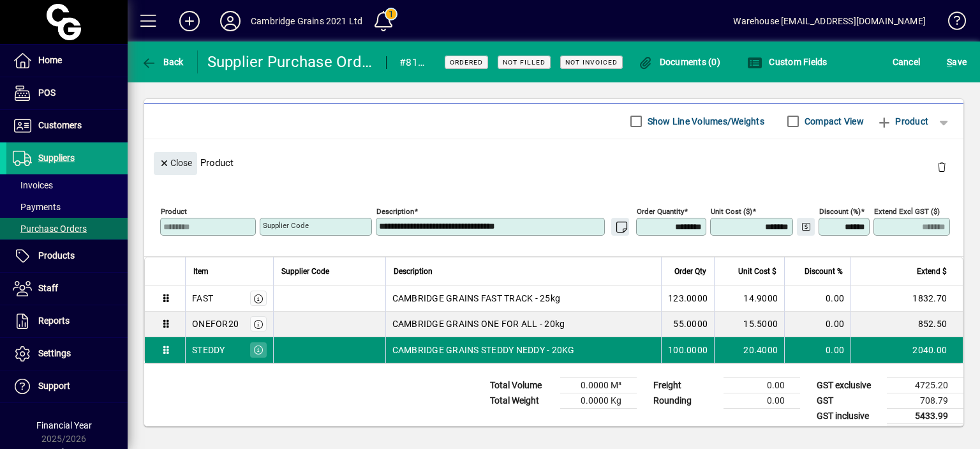  What do you see at coordinates (231, 21) in the screenshot?
I see `button: Profile` at bounding box center [231, 21].